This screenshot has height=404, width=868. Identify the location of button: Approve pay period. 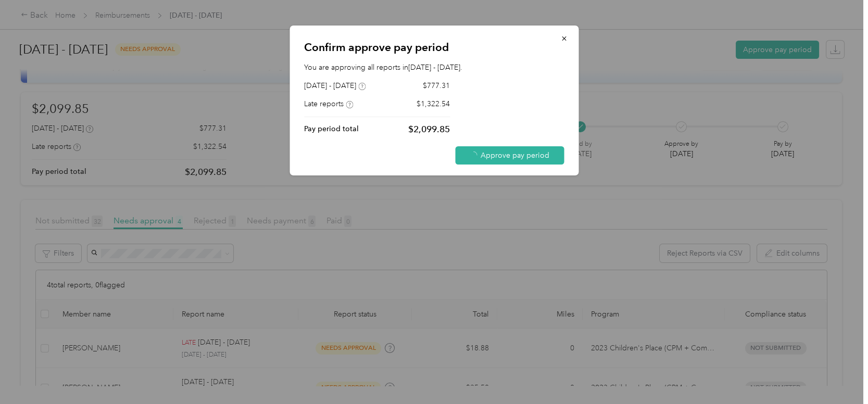
(509, 156).